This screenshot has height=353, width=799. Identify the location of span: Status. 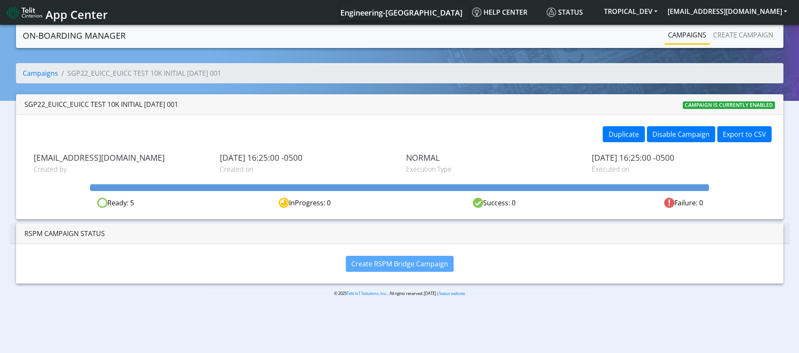
(565, 12).